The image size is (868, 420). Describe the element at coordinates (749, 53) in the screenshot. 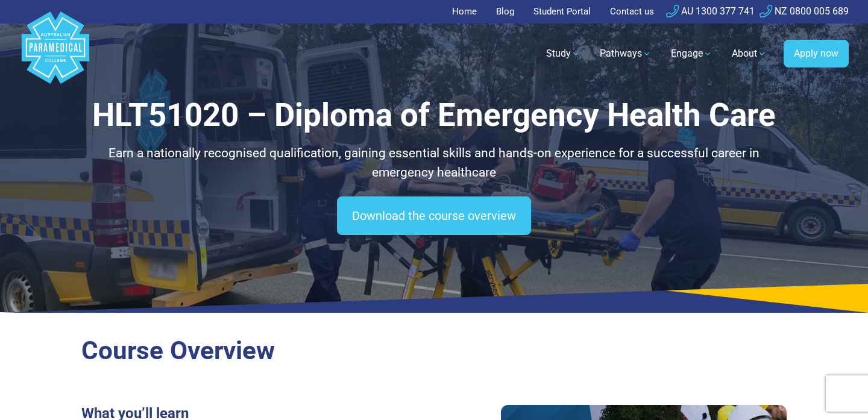

I see `a: About` at that location.